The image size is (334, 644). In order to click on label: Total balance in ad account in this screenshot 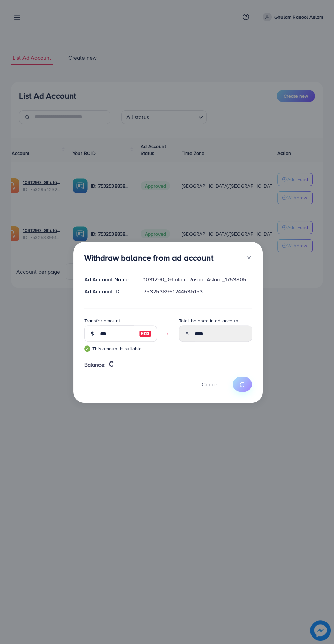, I will do `click(209, 321)`.